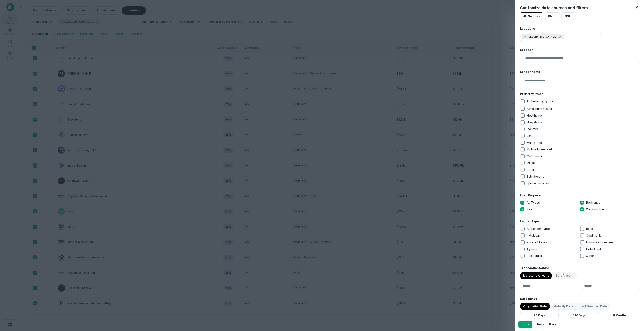 This screenshot has height=331, width=644. I want to click on button: 90 Days, so click(539, 316).